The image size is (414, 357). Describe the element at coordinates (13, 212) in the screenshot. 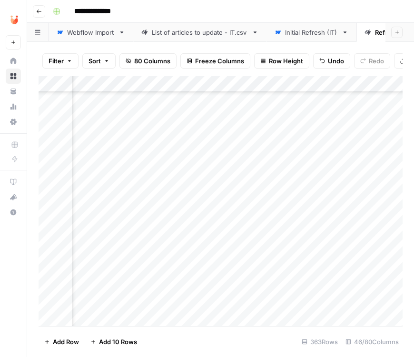

I see `button: Help + Support` at that location.